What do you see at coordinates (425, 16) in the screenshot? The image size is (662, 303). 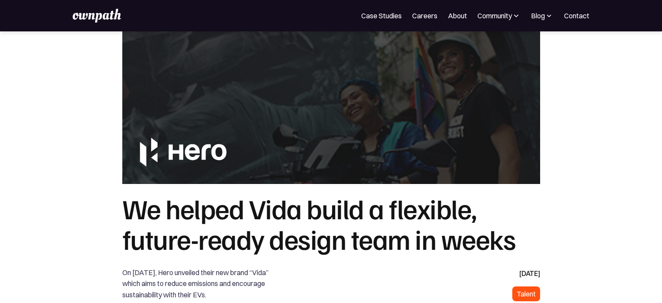 I see `a: Careers` at bounding box center [425, 16].